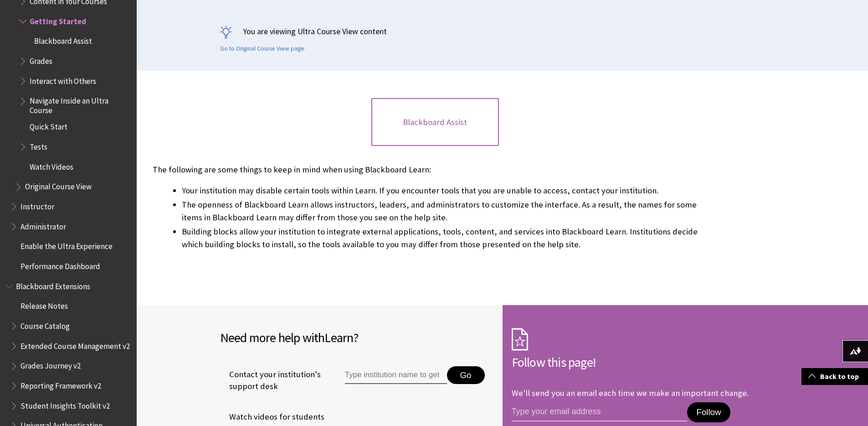 This screenshot has width=868, height=426. I want to click on span: Navigate Inside an Ultra Course, so click(80, 104).